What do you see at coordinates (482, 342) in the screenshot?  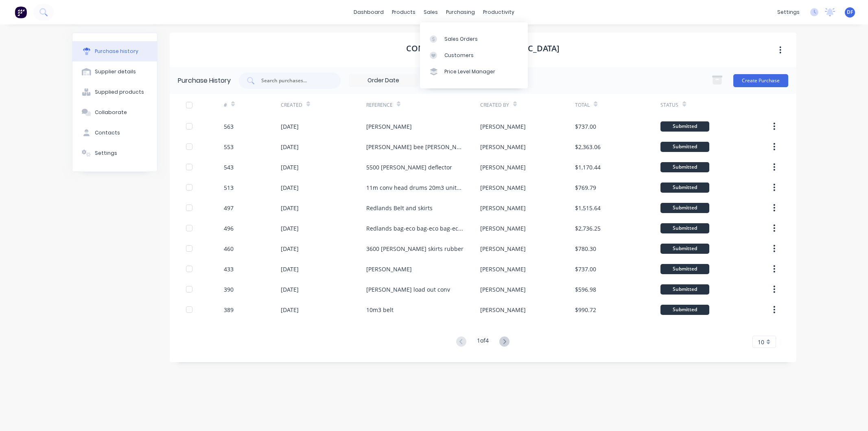 I see `div: 1 of 4` at bounding box center [482, 342].